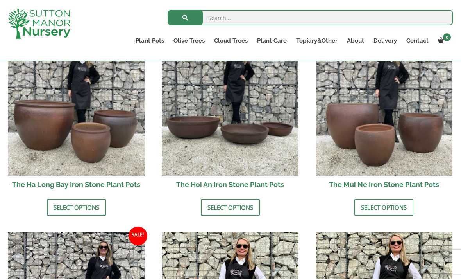 This screenshot has height=279, width=461. What do you see at coordinates (418, 41) in the screenshot?
I see `a: Contact` at bounding box center [418, 41].